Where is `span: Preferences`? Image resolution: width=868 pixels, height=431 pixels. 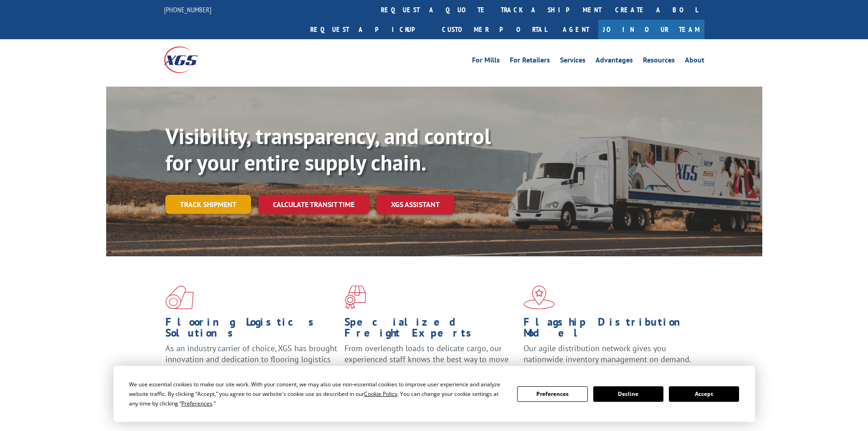
span: Preferences is located at coordinates (197, 403).